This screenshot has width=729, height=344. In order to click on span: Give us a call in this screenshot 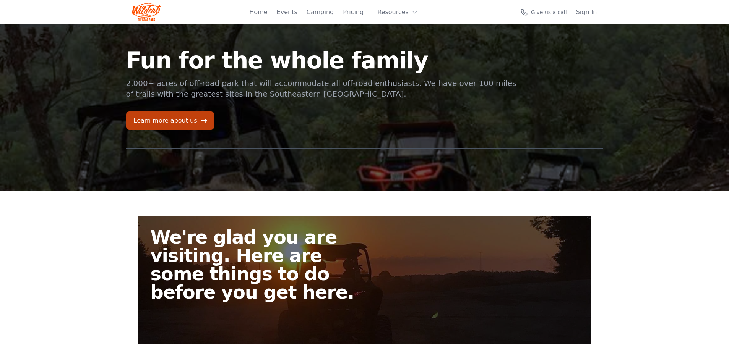, I will do `click(549, 12)`.